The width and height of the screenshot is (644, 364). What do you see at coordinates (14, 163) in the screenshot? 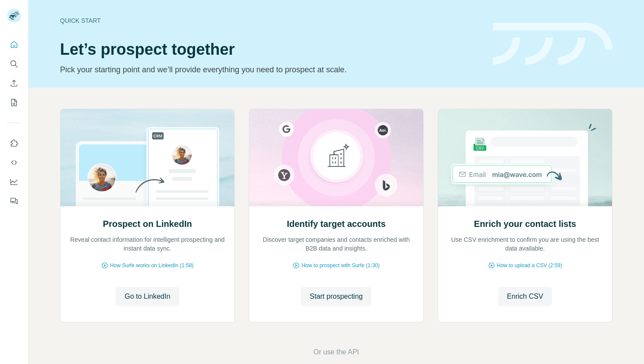
I see `button: Use Surfe API` at bounding box center [14, 163].